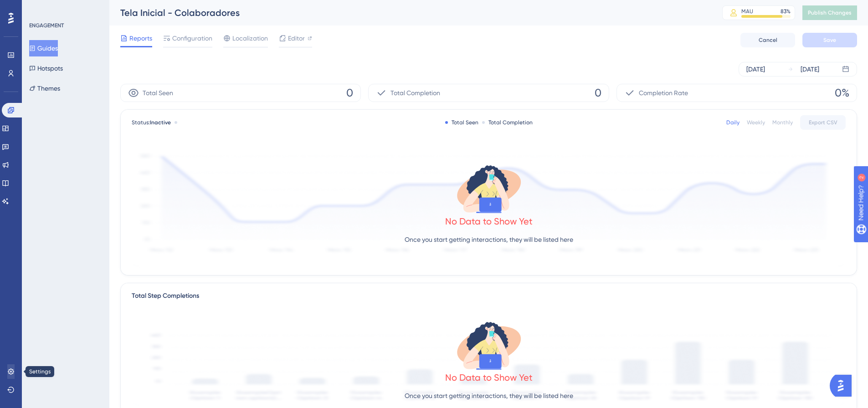  I want to click on div: ENGAGEMENT, so click(47, 25).